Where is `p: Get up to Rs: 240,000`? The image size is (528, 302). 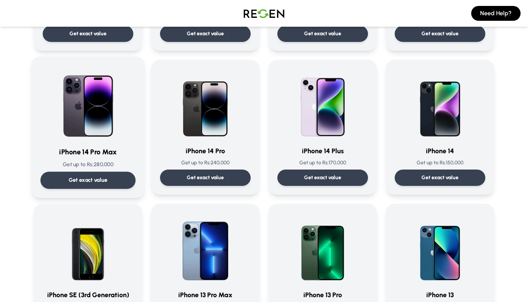 p: Get up to Rs: 240,000 is located at coordinates (205, 163).